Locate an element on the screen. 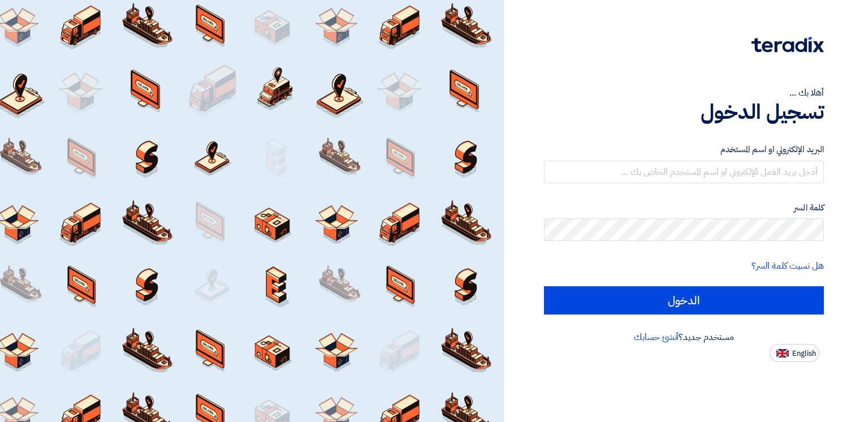 The image size is (864, 422). label: كلمة السر is located at coordinates (683, 207).